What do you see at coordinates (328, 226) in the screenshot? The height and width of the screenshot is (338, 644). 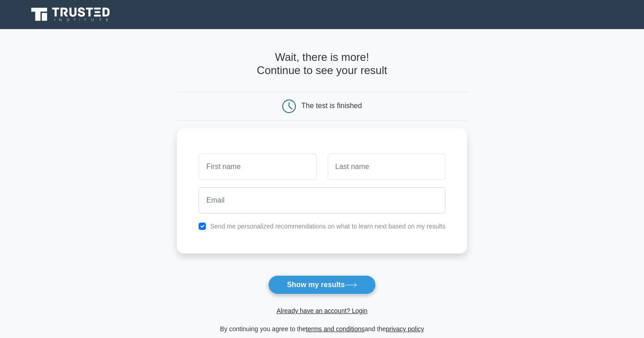 I see `label: Send me personalized recommendations on what to learn next based on my results` at bounding box center [328, 226].